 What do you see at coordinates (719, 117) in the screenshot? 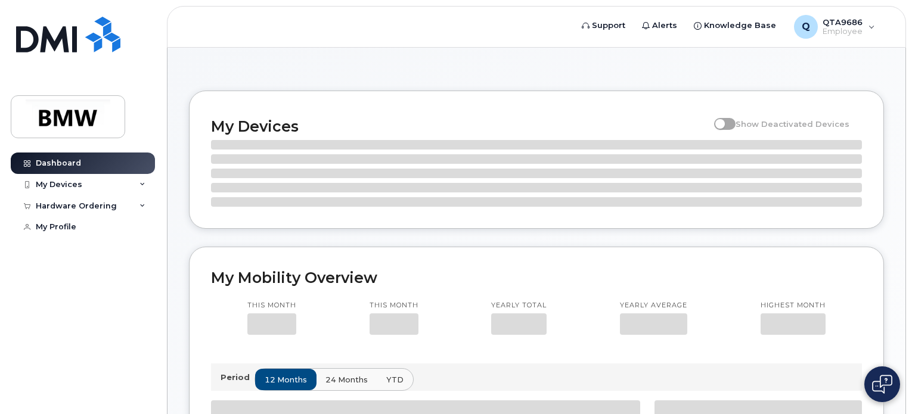
I see `input: Show Deactivated Devices` at bounding box center [719, 117].